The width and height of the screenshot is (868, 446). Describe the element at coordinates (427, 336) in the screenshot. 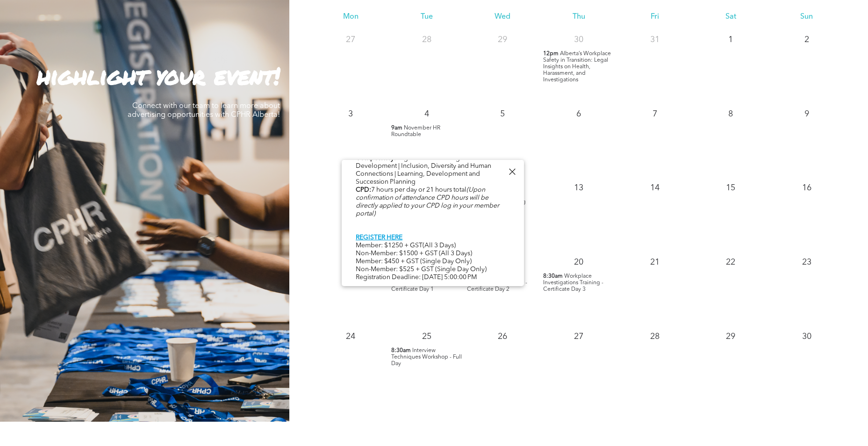

I see `p: 25` at that location.